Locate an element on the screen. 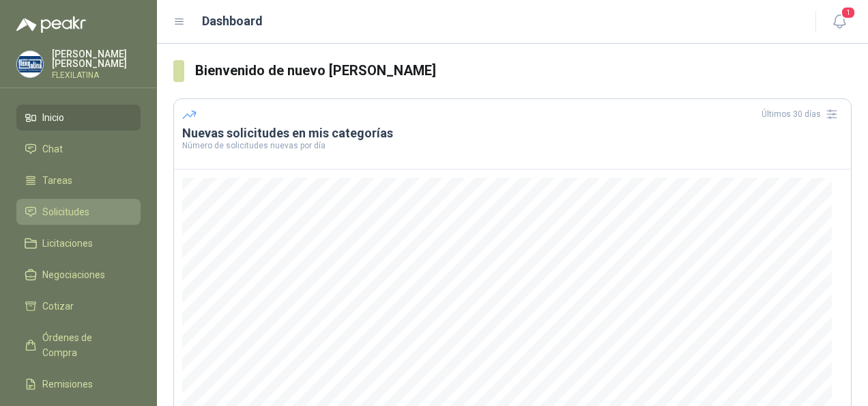  span: Inicio is located at coordinates (53, 117).